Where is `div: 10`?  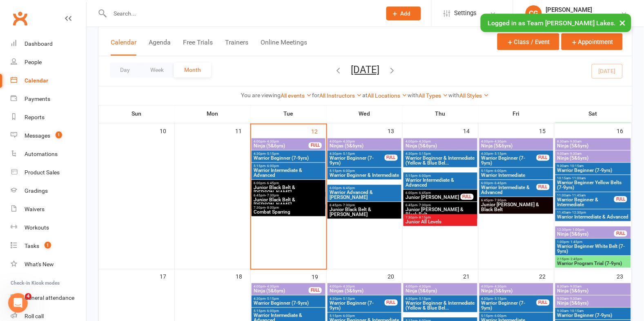 div: 10 is located at coordinates (167, 130).